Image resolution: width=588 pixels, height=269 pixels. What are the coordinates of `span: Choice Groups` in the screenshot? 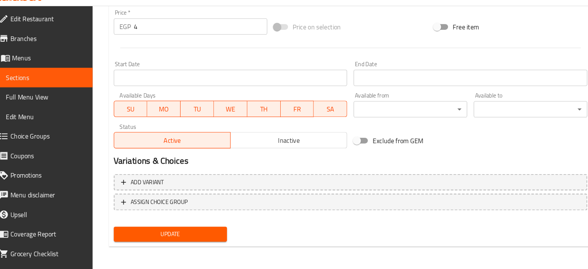 It's located at (56, 143).